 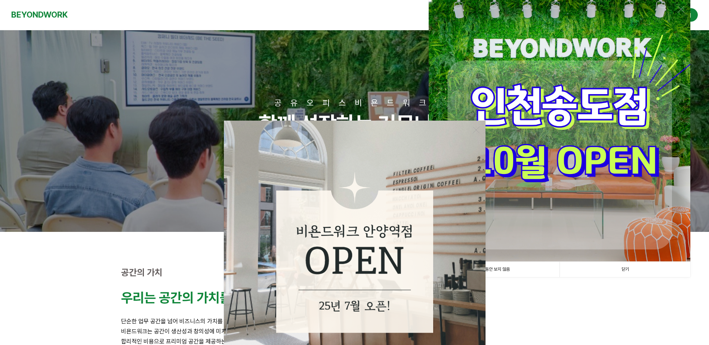 I want to click on strong: 우리는 공간의 가치를 높입니다., so click(x=202, y=298).